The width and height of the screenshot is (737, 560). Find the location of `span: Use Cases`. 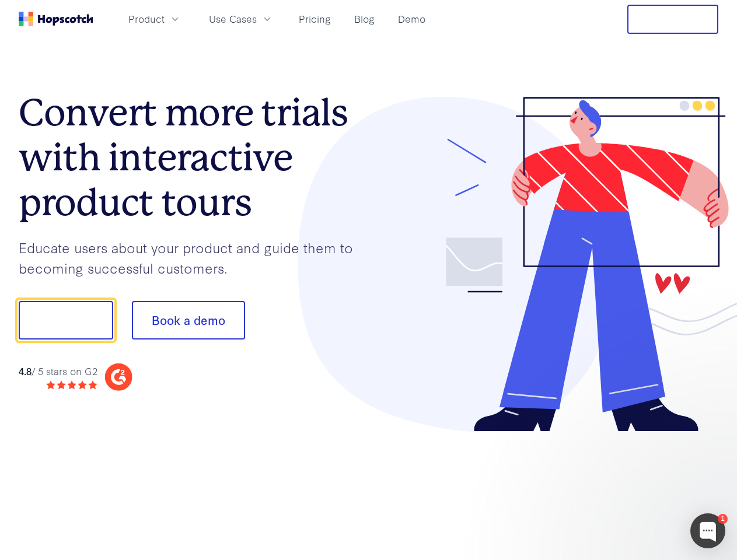

span: Use Cases is located at coordinates (232, 19).